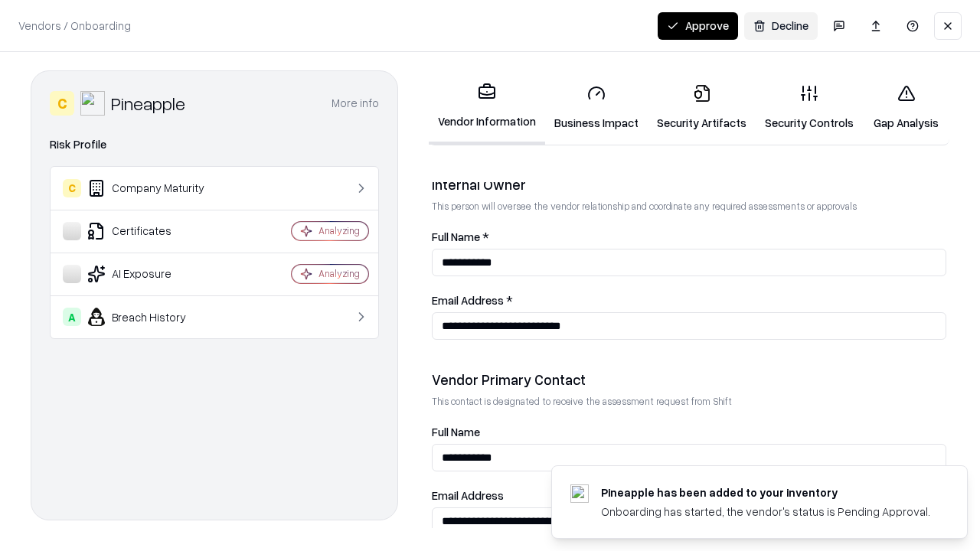 Image resolution: width=980 pixels, height=551 pixels. Describe the element at coordinates (689, 300) in the screenshot. I see `label: Email Address *` at that location.